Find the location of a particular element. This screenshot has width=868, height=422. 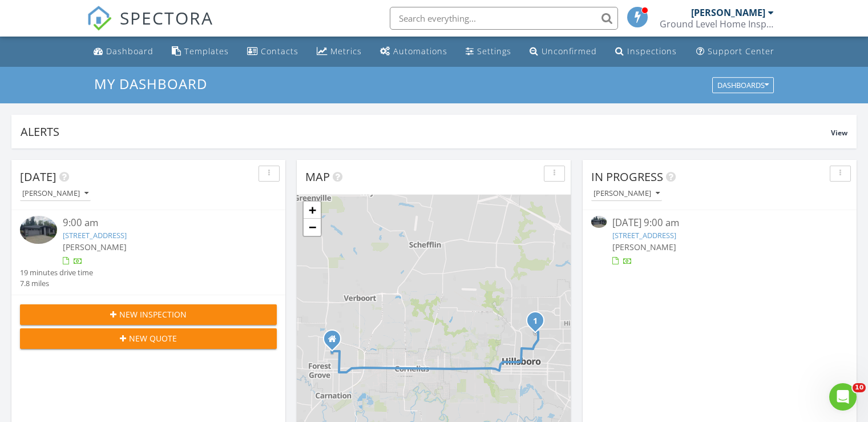

a: Automations (Basic) is located at coordinates (414, 51).